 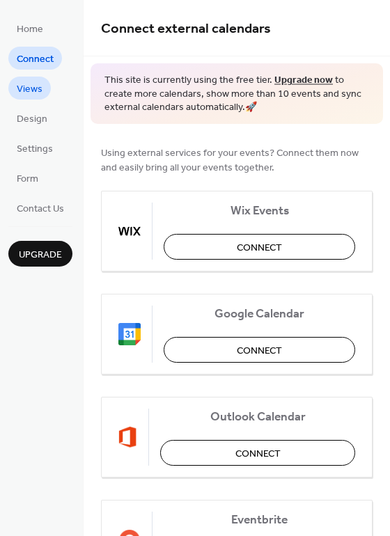 I want to click on img: wix, so click(x=130, y=231).